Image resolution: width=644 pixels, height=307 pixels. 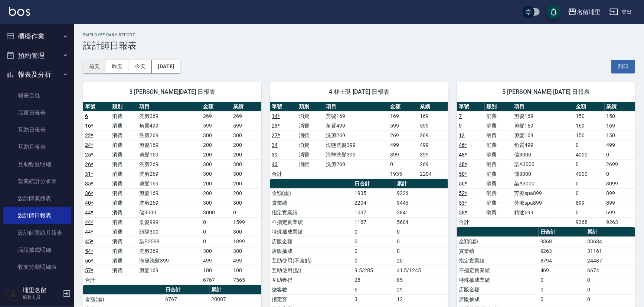 What do you see at coordinates (498, 241) in the screenshot?
I see `td: 金額(虛)` at bounding box center [498, 241].